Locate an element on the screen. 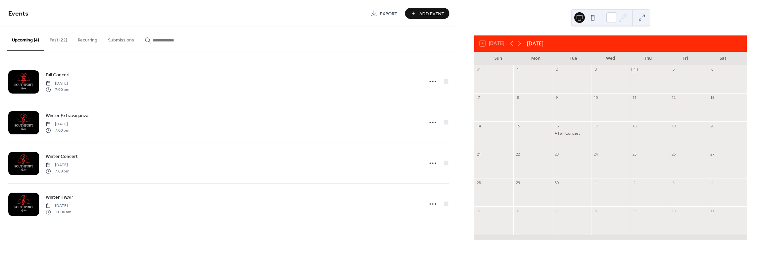 The height and width of the screenshot is (269, 763). div: 18 is located at coordinates (634, 125).